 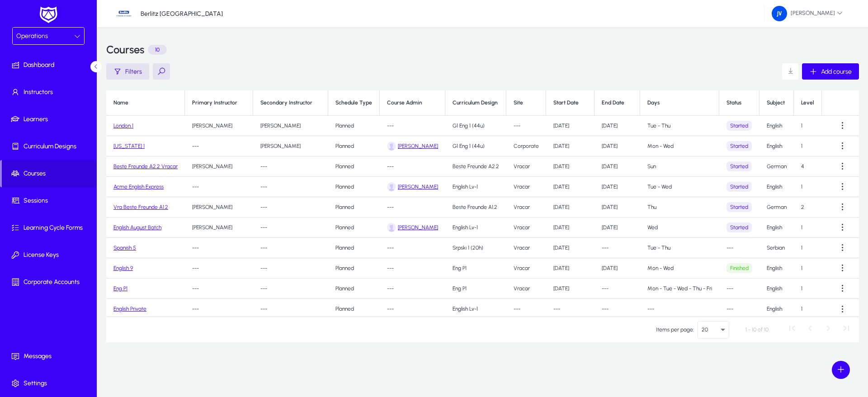 I want to click on td: German, so click(x=777, y=167).